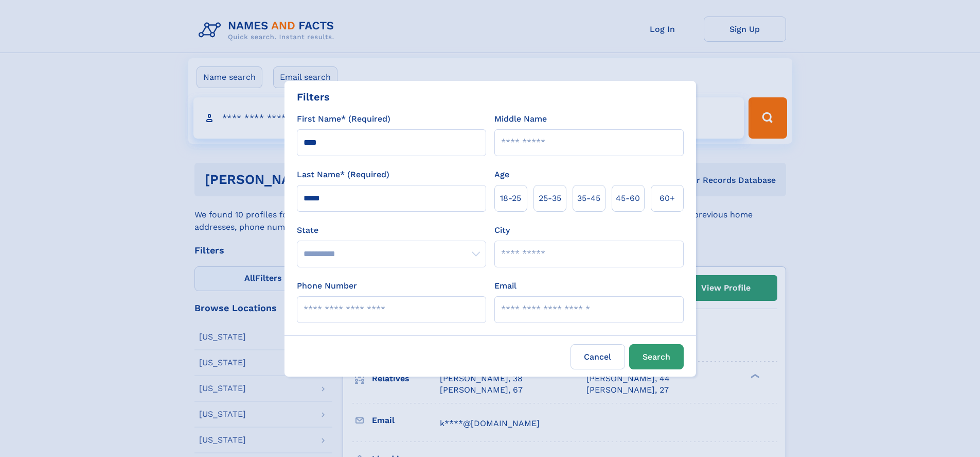  Describe the element at coordinates (521, 119) in the screenshot. I see `label: Middle Name` at that location.